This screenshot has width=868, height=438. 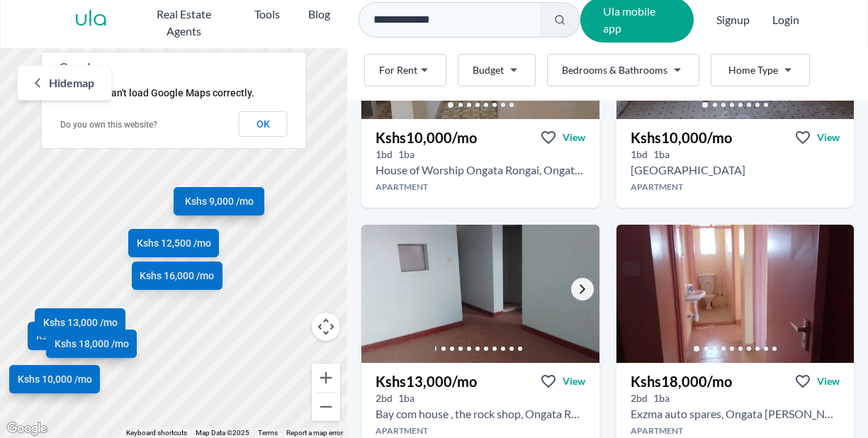 I want to click on button: Zoom out, so click(x=326, y=407).